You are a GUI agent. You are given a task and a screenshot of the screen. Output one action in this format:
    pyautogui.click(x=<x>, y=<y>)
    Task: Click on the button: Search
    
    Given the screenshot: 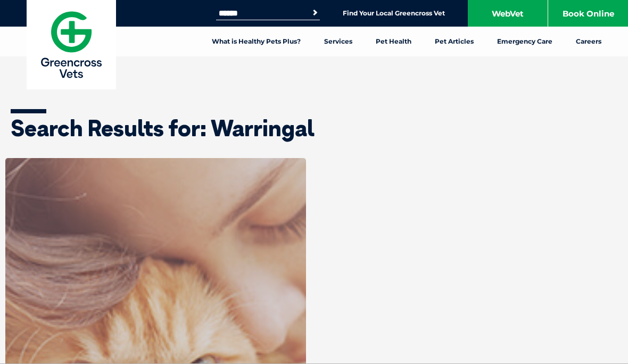 What is the action you would take?
    pyautogui.click(x=315, y=13)
    